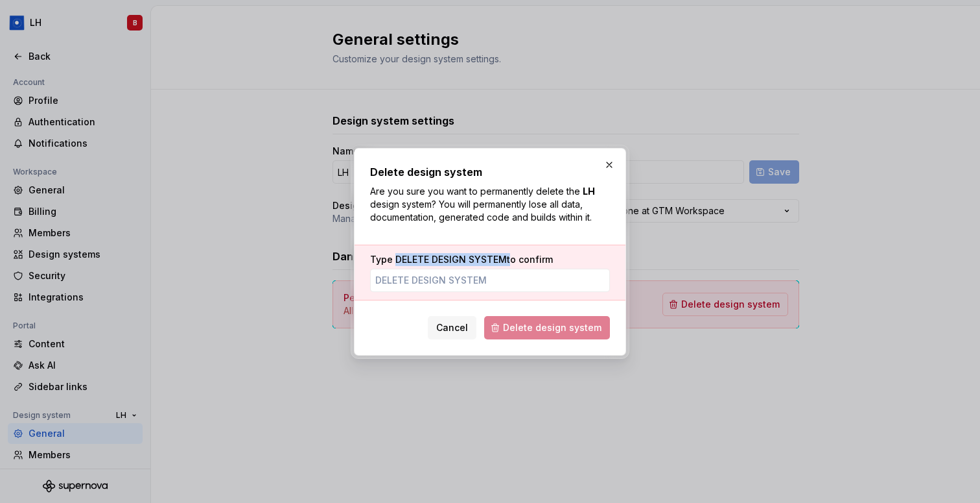 The width and height of the screenshot is (980, 503). I want to click on button: Cancel, so click(452, 327).